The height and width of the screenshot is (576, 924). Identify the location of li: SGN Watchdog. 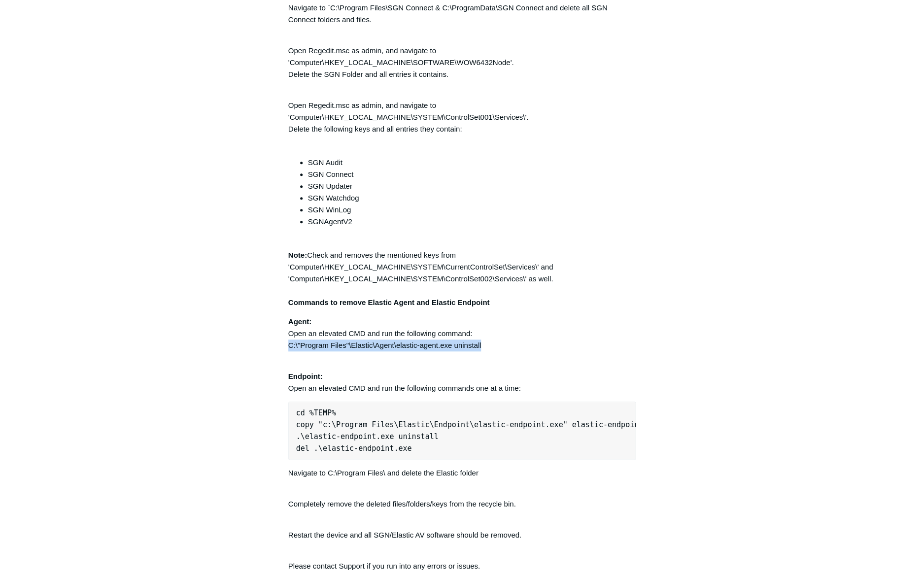
(472, 198).